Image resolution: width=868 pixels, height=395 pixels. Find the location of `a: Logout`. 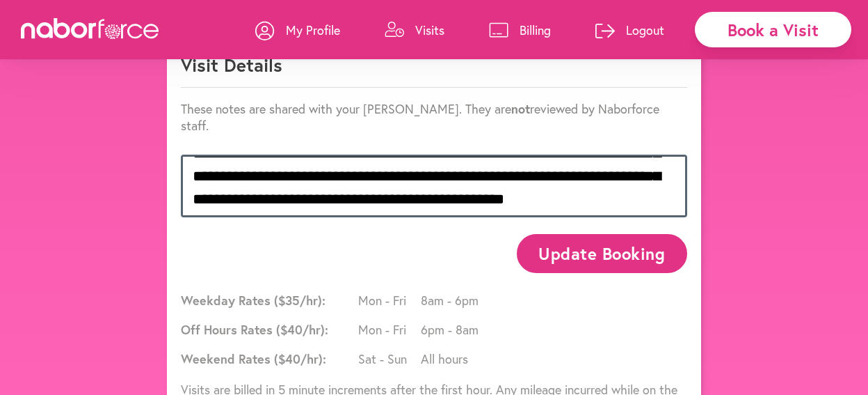

a: Logout is located at coordinates (630, 30).